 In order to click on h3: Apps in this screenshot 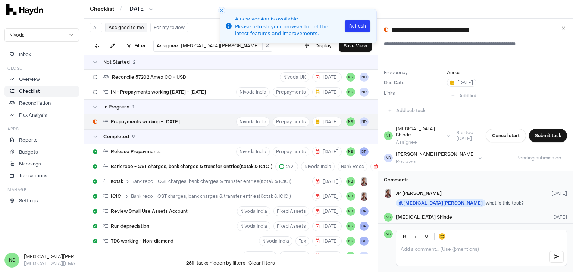, I will do `click(13, 129)`.